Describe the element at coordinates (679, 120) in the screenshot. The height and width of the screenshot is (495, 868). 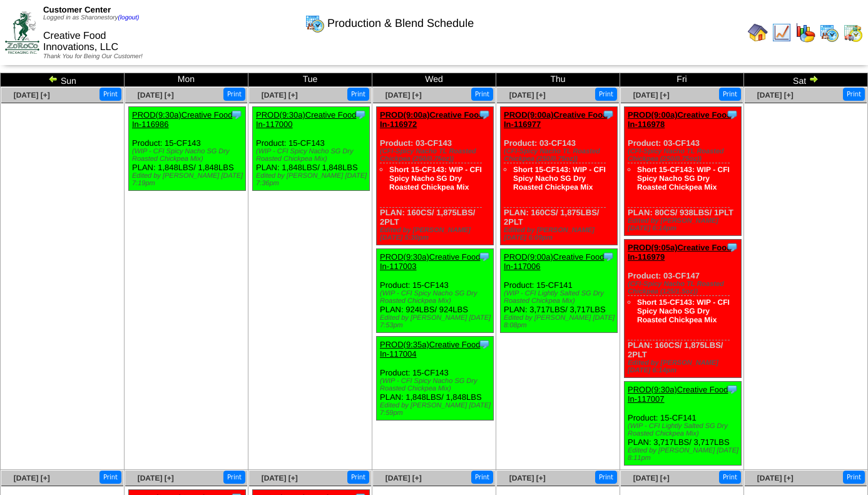
I see `a: PROD(9:00a)Creative Food In-116978` at that location.